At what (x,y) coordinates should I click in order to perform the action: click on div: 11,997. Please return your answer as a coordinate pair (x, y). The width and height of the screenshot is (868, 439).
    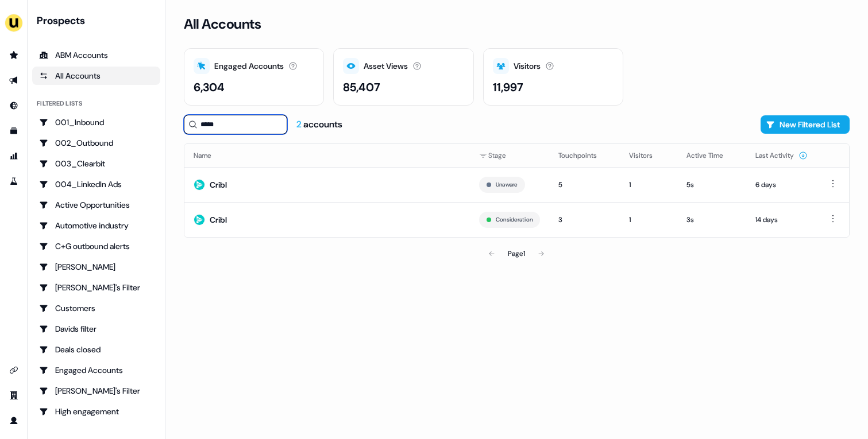
    Looking at the image, I should click on (508, 88).